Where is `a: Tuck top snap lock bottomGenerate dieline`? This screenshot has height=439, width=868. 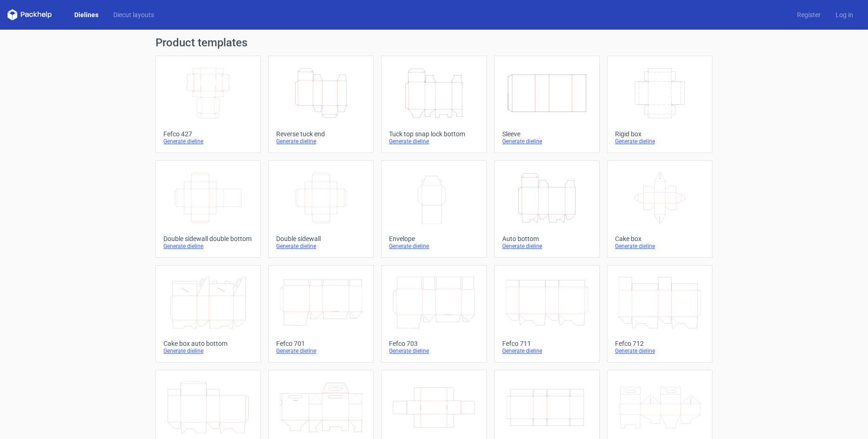 a: Tuck top snap lock bottomGenerate dieline is located at coordinates (433, 104).